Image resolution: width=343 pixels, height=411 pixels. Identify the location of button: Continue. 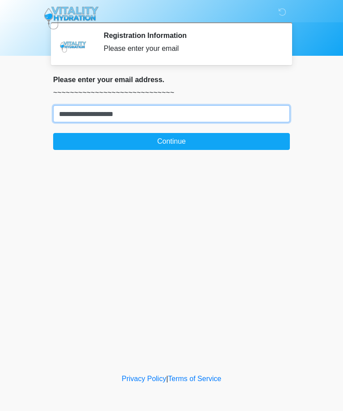
(172, 142).